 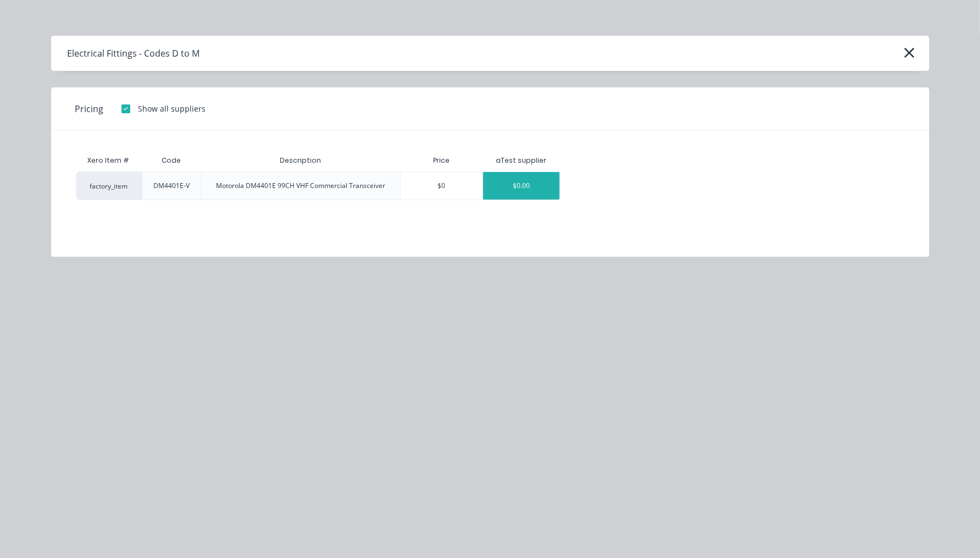 I want to click on div: Show all suppliers, so click(x=172, y=108).